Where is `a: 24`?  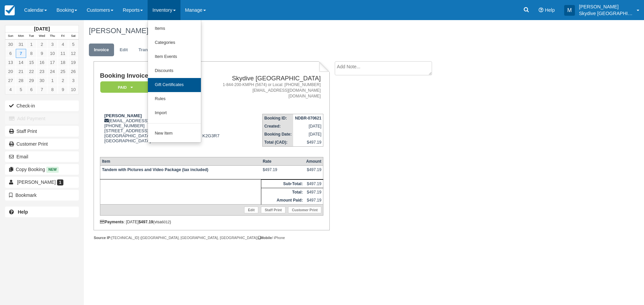
a: 24 is located at coordinates (52, 71).